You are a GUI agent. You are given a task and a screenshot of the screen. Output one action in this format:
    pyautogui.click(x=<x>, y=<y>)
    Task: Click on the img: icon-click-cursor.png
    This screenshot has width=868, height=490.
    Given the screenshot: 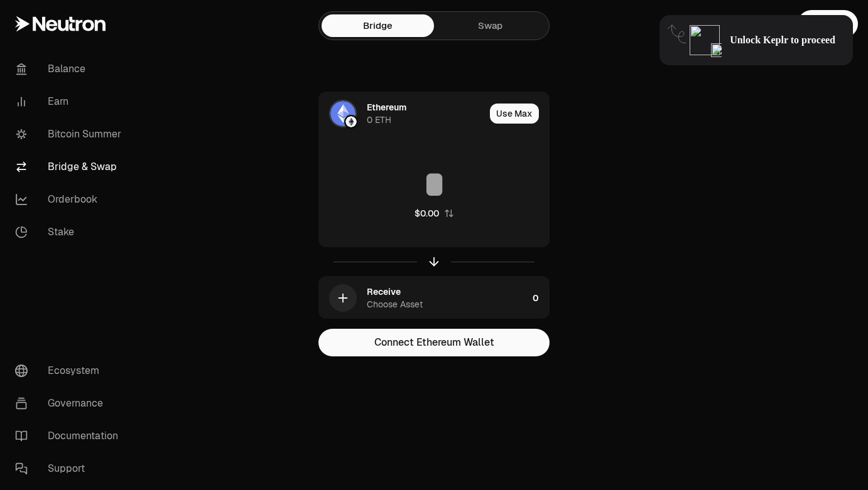 What is the action you would take?
    pyautogui.click(x=717, y=50)
    